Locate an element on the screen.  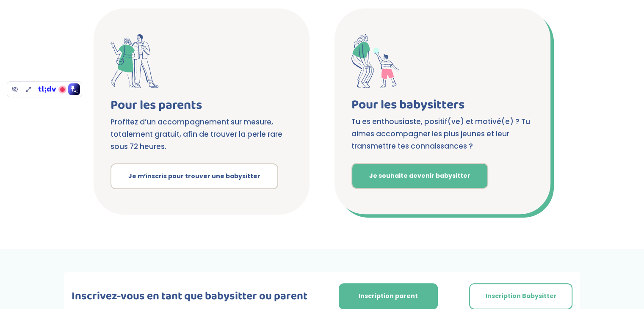
a: Je m’inscris pour trouver une babysitter is located at coordinates (194, 177).